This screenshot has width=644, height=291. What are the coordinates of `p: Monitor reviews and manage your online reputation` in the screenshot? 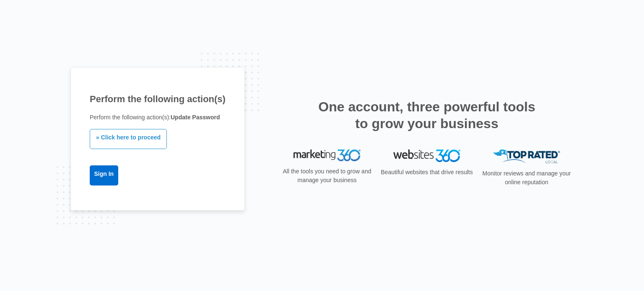 It's located at (526, 178).